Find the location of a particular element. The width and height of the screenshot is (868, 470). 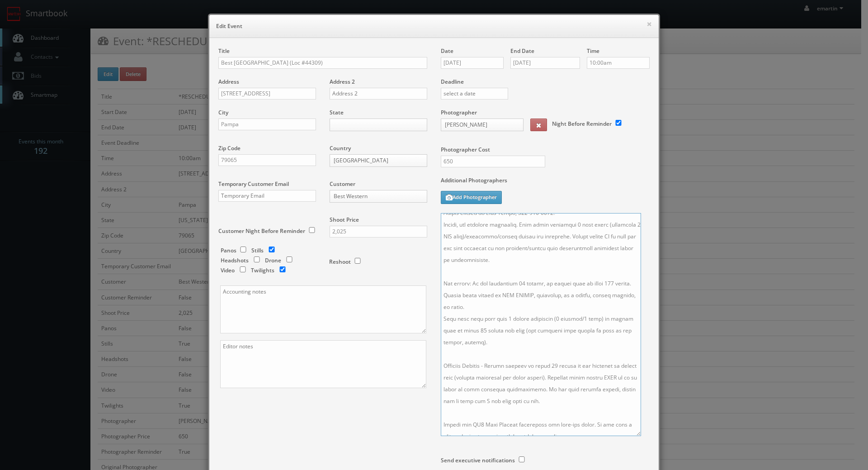

label: Title is located at coordinates (224, 51).